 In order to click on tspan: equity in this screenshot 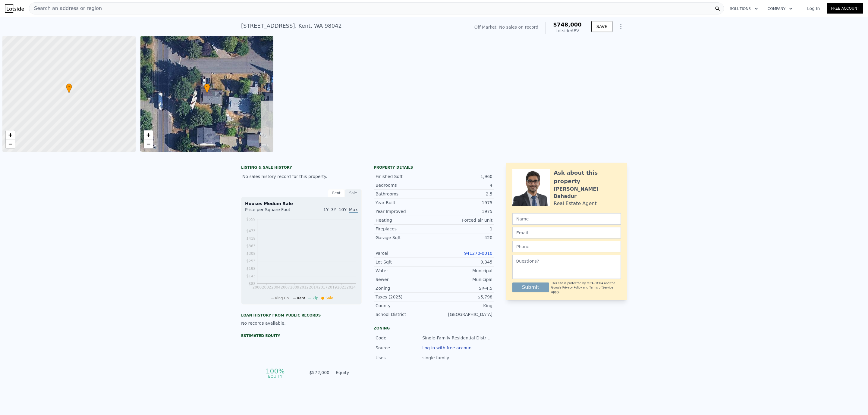, I will do `click(275, 376)`.